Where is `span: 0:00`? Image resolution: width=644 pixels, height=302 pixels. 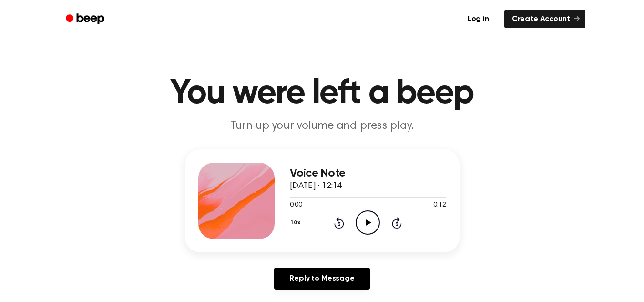 span: 0:00 is located at coordinates (296, 205).